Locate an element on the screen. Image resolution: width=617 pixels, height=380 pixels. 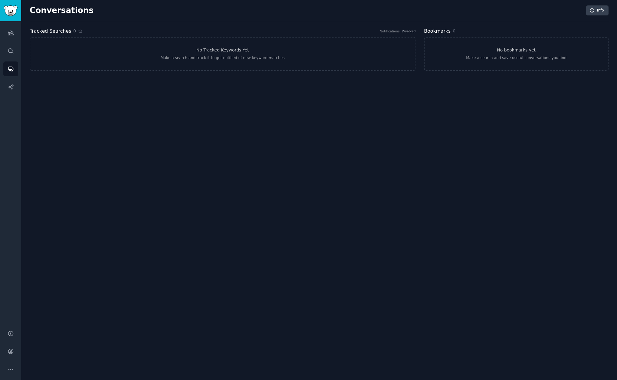
a: Disabled is located at coordinates (409, 31).